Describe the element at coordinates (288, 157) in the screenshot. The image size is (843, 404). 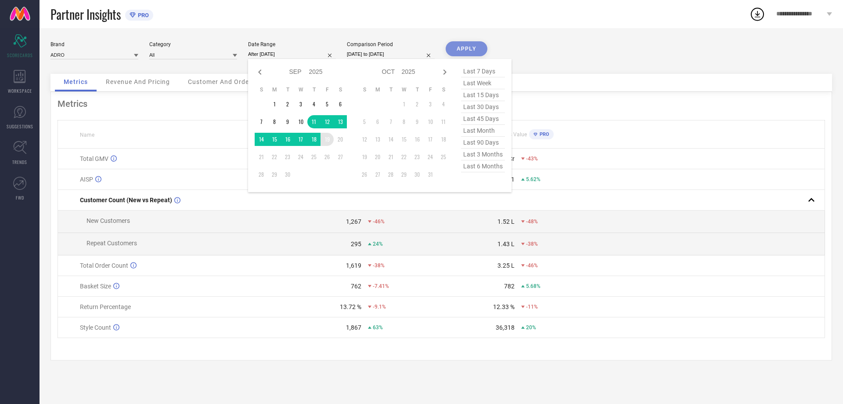
I see `td: Tue Sep 23 2025` at that location.